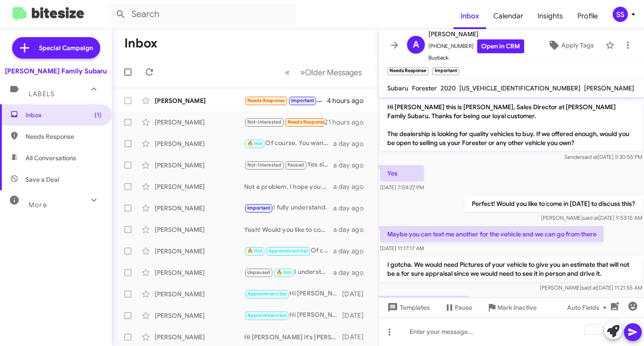 The image size is (644, 346). What do you see at coordinates (408, 71) in the screenshot?
I see `small: Needs Response` at bounding box center [408, 71].